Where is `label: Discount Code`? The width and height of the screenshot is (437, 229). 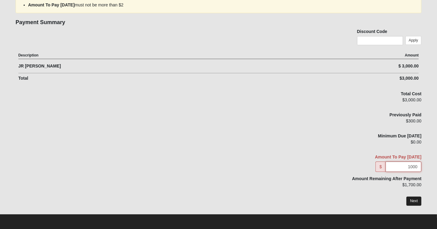 label: Discount Code is located at coordinates (372, 32).